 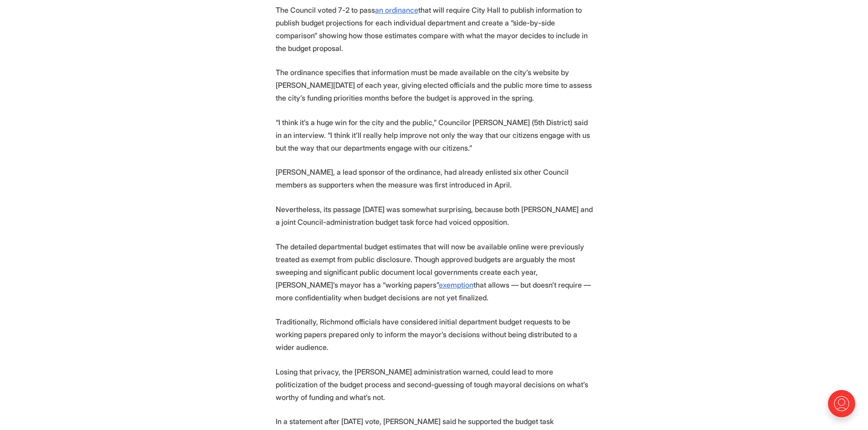 What do you see at coordinates (434, 85) in the screenshot?
I see `p: The ordinance specifies that information must be made available on the city’s website by [PERSON_...` at bounding box center [434, 85].